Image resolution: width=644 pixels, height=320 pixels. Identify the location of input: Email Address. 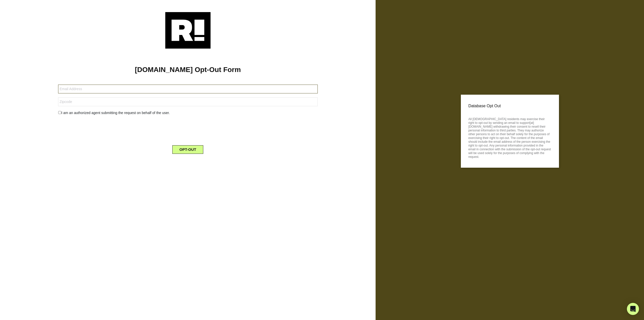
(188, 89).